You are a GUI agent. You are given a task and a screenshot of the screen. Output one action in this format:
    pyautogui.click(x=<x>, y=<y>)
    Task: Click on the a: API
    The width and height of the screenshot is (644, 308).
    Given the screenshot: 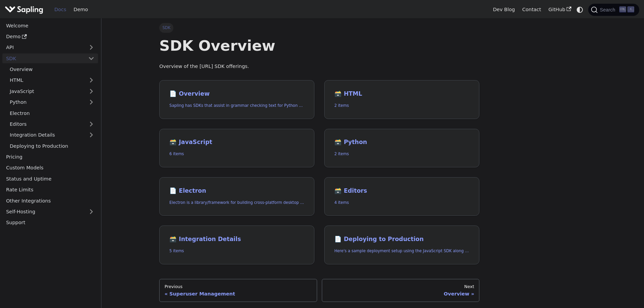 What is the action you would take?
    pyautogui.click(x=43, y=47)
    